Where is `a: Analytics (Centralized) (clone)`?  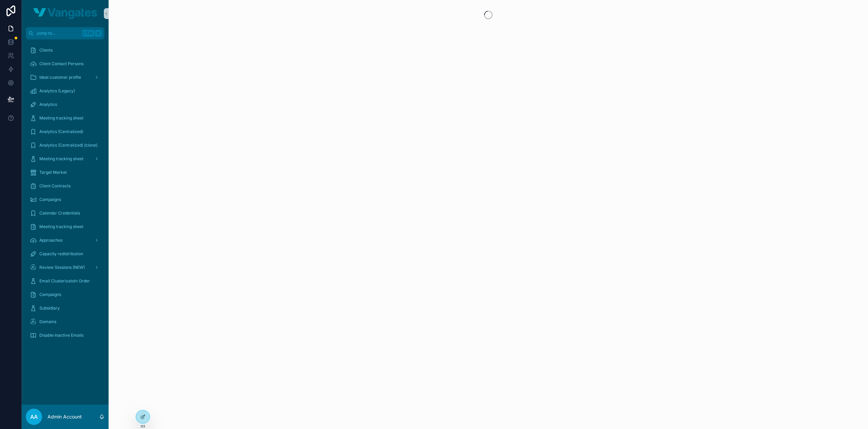
a: Analytics (Centralized) (clone) is located at coordinates (65, 145).